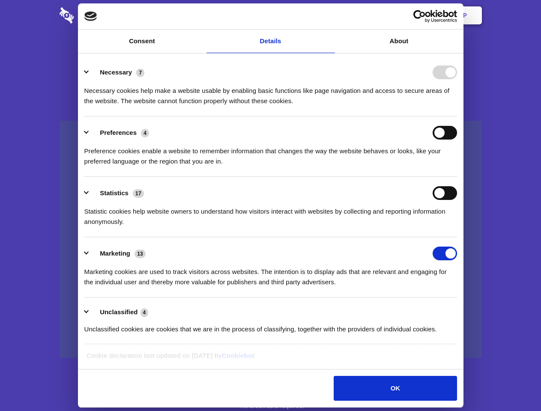 The width and height of the screenshot is (541, 411). What do you see at coordinates (270, 41) in the screenshot?
I see `a: Details` at bounding box center [270, 41].